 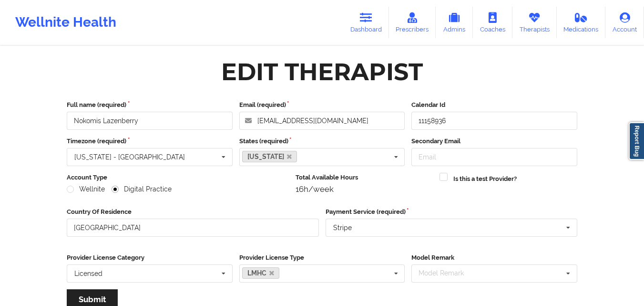 What do you see at coordinates (342, 227) in the screenshot?
I see `div: Stripe` at bounding box center [342, 227].